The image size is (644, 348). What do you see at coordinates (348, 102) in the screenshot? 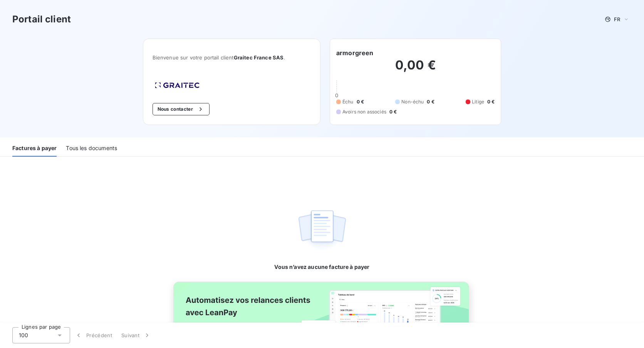
I see `span: Échu` at bounding box center [348, 102].